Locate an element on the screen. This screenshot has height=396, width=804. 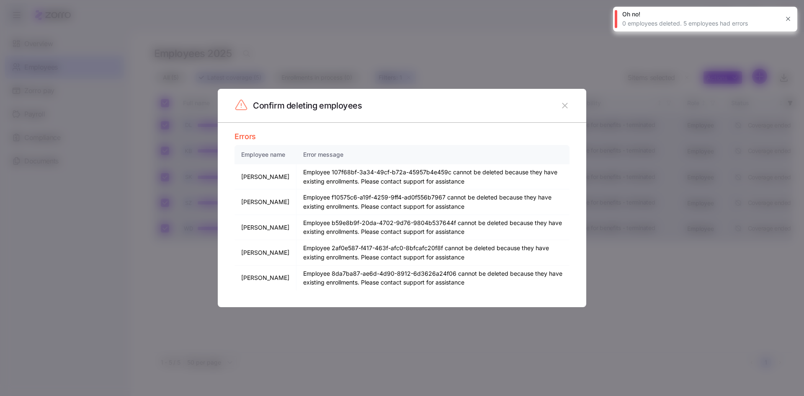
h2: Confirm deleting employees is located at coordinates (307, 105).